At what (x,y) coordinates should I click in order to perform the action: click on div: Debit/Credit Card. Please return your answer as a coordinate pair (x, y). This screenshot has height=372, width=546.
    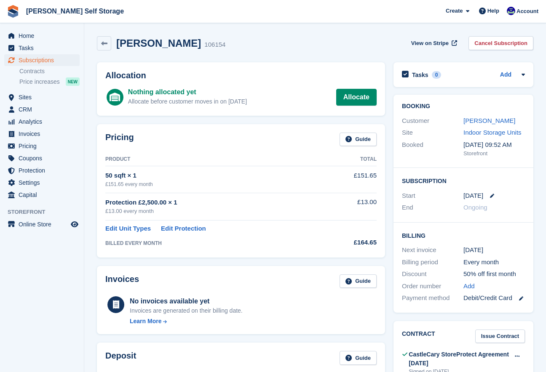
    Looking at the image, I should click on (494, 298).